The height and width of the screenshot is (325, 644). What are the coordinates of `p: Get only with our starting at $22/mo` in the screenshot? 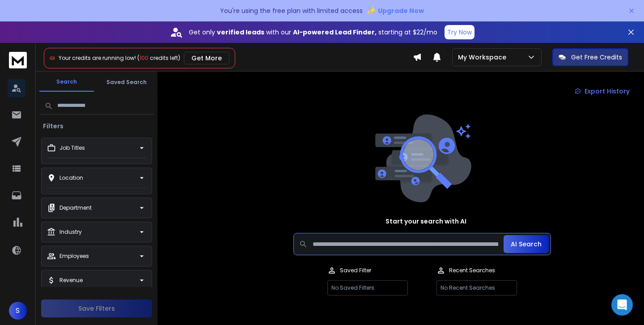 It's located at (313, 32).